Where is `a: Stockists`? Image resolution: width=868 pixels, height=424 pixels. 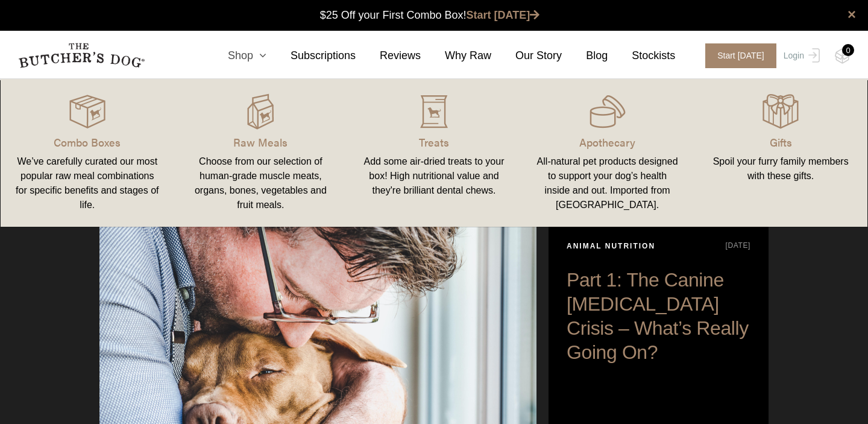
a: Stockists is located at coordinates (641, 56).